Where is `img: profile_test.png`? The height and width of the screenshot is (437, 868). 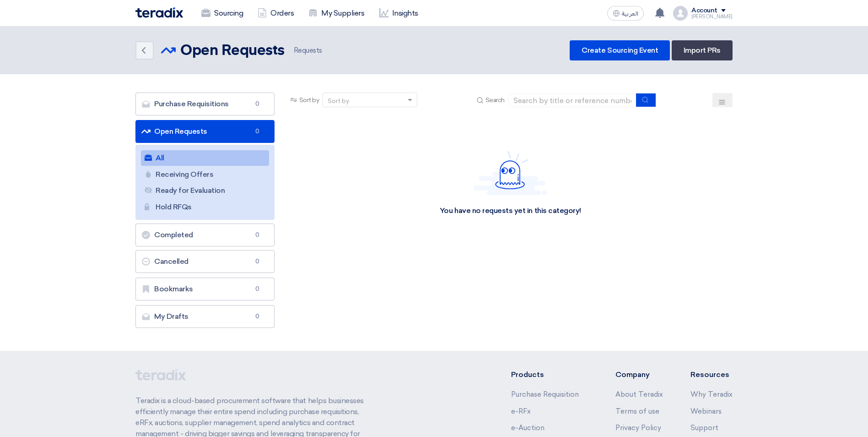 img: profile_test.png is located at coordinates (680, 14).